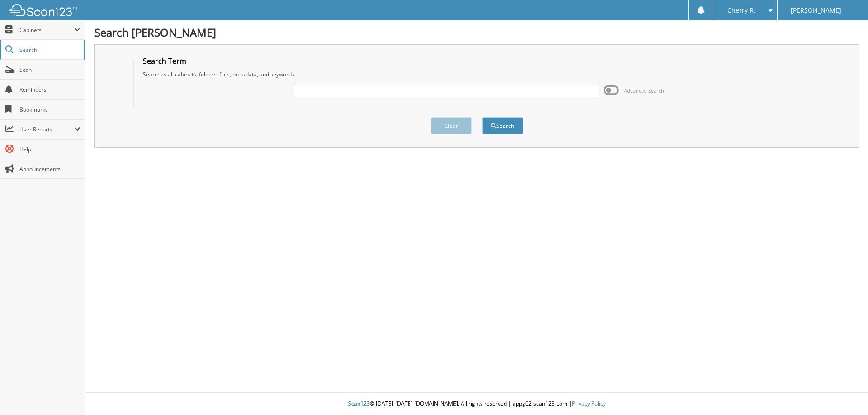  I want to click on span: Advanced Search, so click(644, 90).